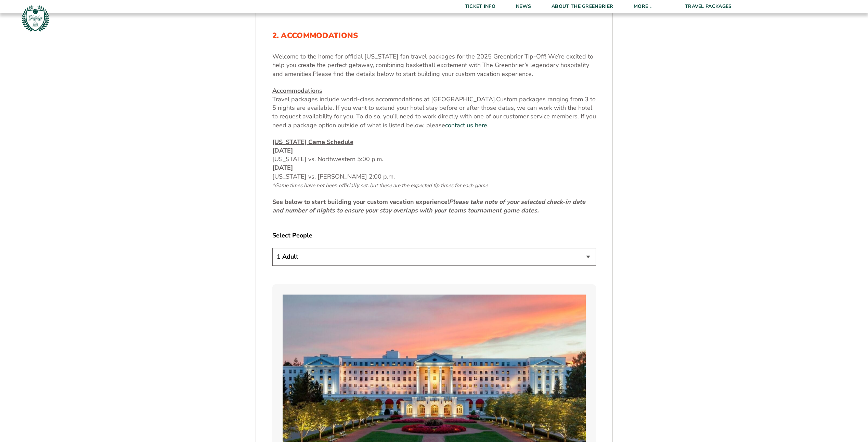 Image resolution: width=868 pixels, height=442 pixels. I want to click on strong: See below to start building your custom vacation experience!, so click(429, 206).